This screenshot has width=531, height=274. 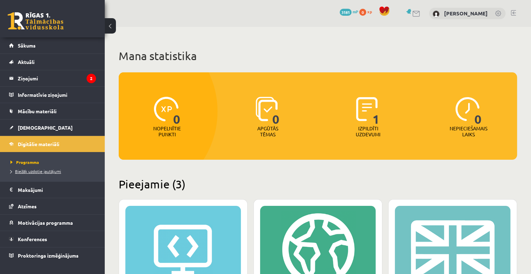 I want to click on span: Sākums, so click(x=27, y=45).